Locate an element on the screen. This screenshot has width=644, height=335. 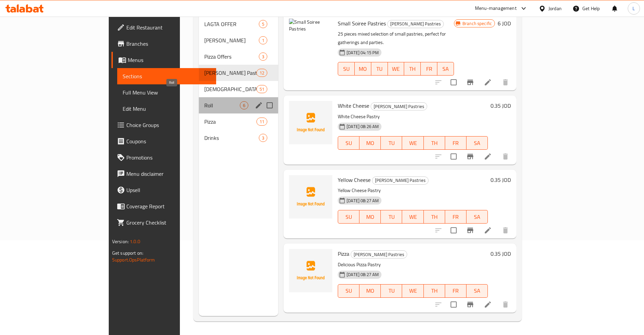
a: Full Menu View is located at coordinates (167, 92).